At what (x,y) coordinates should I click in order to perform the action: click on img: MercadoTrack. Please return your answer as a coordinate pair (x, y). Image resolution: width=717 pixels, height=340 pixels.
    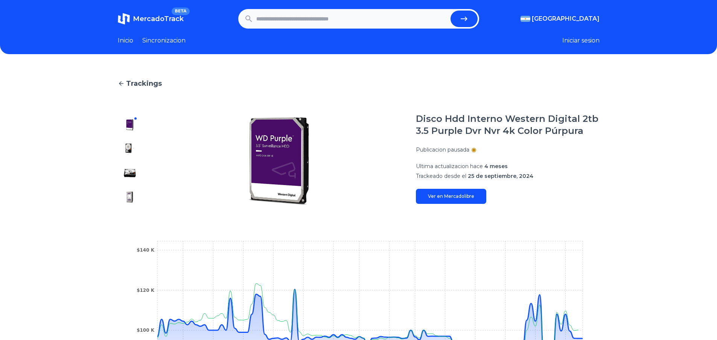
    Looking at the image, I should click on (124, 19).